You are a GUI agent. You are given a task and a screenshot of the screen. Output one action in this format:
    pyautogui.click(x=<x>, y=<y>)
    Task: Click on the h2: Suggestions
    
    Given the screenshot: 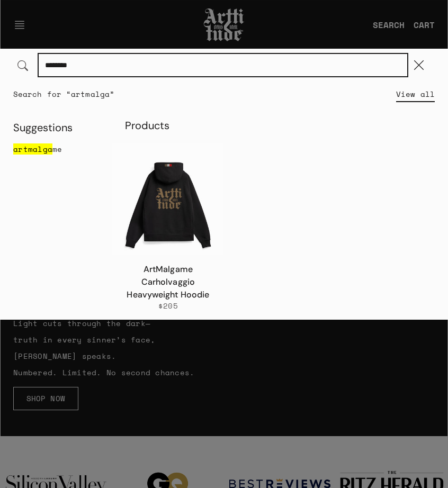 What is the action you would take?
    pyautogui.click(x=56, y=127)
    